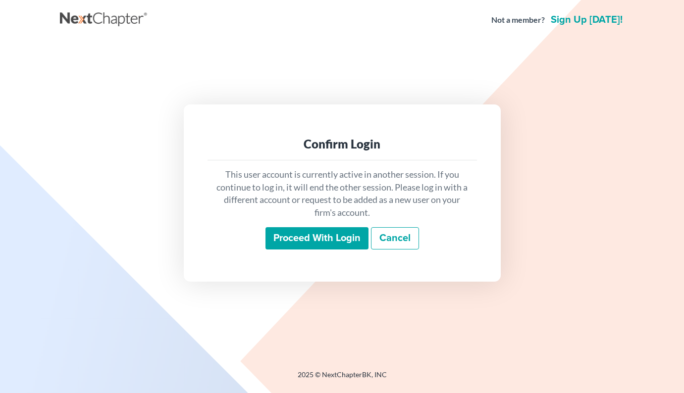 The height and width of the screenshot is (393, 684). What do you see at coordinates (342, 379) in the screenshot?
I see `div: 2025 © NextChapterBK, INC` at bounding box center [342, 379].